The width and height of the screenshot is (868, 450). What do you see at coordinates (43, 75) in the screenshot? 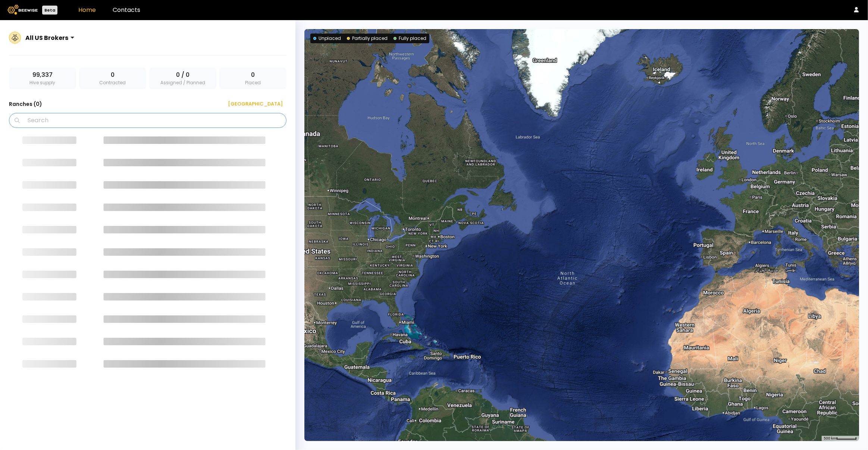
I see `span: 99,337` at bounding box center [43, 75].